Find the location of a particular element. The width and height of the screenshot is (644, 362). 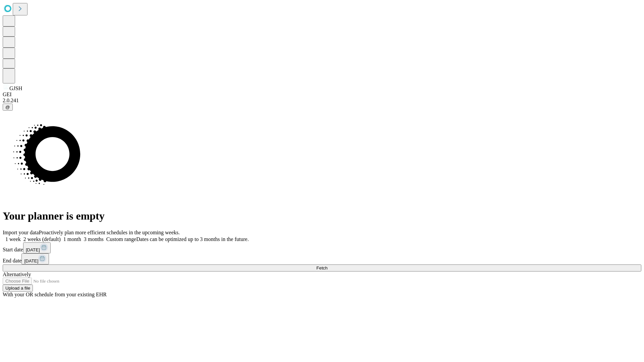

span: 1 week is located at coordinates (13, 238).